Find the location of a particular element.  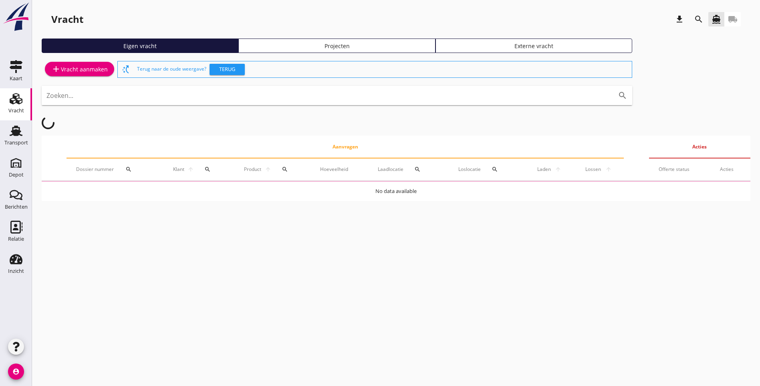

div: Loslocatie is located at coordinates (487, 169).